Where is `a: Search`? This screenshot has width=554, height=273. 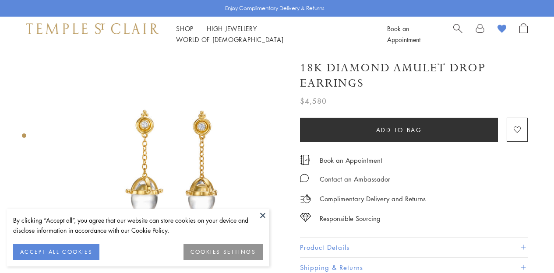
a: Search is located at coordinates (458, 34).